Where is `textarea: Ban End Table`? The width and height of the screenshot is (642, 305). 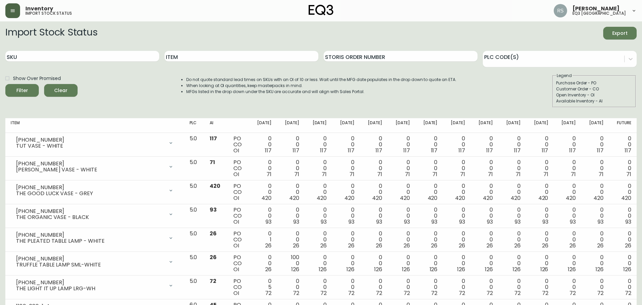 textarea: Ban End Table is located at coordinates (56, 35).